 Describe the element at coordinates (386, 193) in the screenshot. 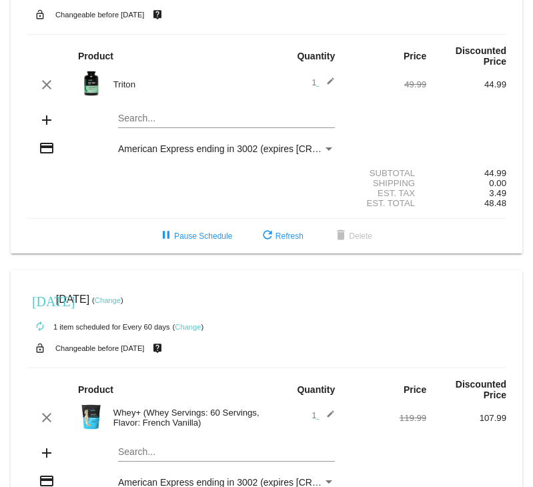

I see `div: Est. Tax` at that location.